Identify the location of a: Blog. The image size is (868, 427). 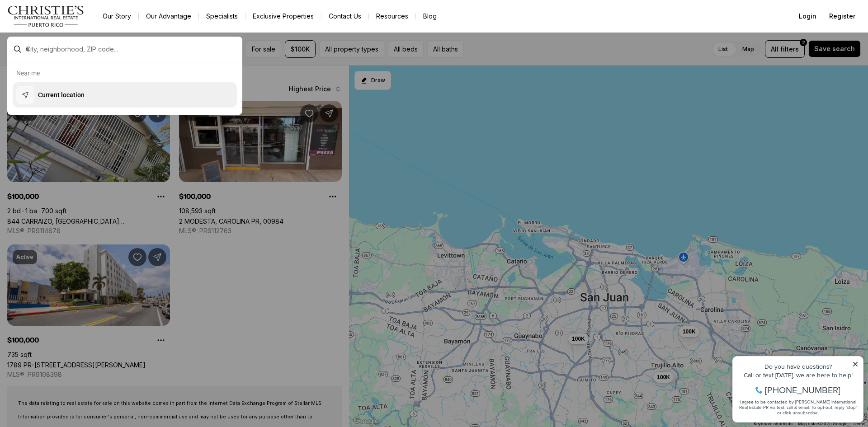
(430, 16).